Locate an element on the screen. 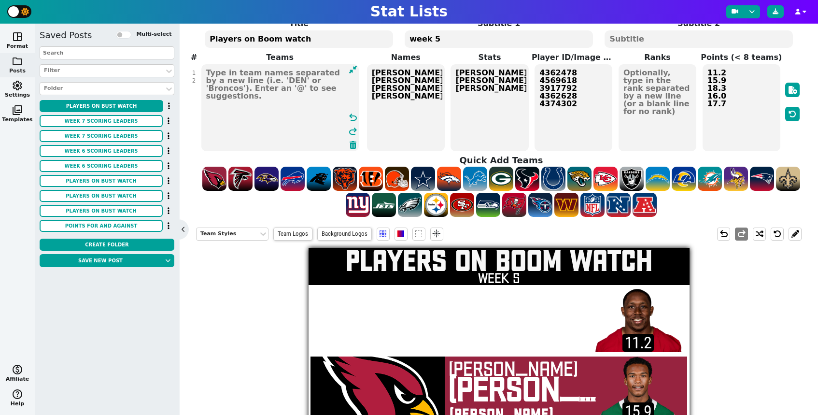 Image resolution: width=818 pixels, height=415 pixels. div: 11.2 is located at coordinates (638, 342).